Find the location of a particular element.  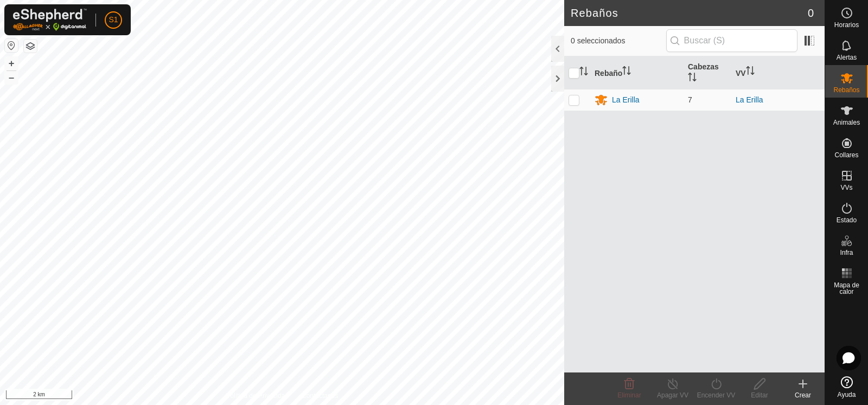

input: Buscar (S) is located at coordinates (732, 41).